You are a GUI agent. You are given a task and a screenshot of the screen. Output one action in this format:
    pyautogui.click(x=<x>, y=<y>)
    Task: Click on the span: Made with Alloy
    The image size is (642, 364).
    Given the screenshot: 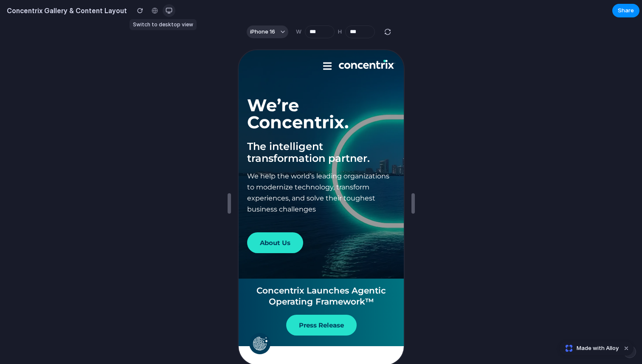 What is the action you would take?
    pyautogui.click(x=597, y=348)
    